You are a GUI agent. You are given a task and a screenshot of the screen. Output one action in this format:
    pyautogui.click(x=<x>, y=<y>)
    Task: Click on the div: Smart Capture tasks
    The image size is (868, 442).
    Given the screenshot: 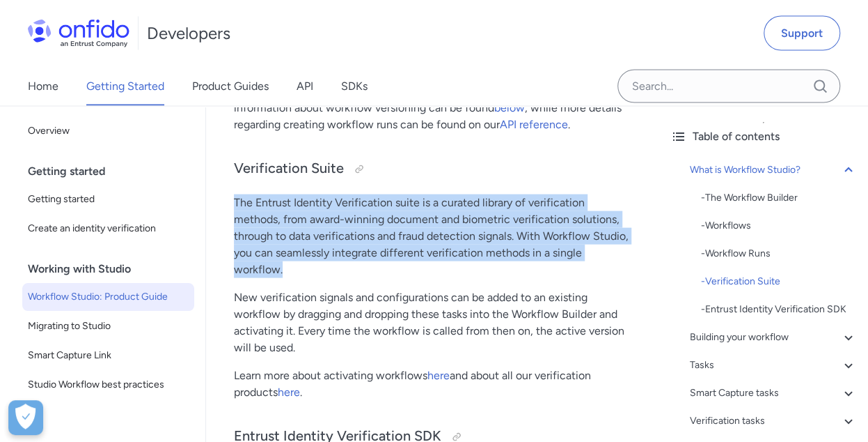 What is the action you would take?
    pyautogui.click(x=773, y=393)
    